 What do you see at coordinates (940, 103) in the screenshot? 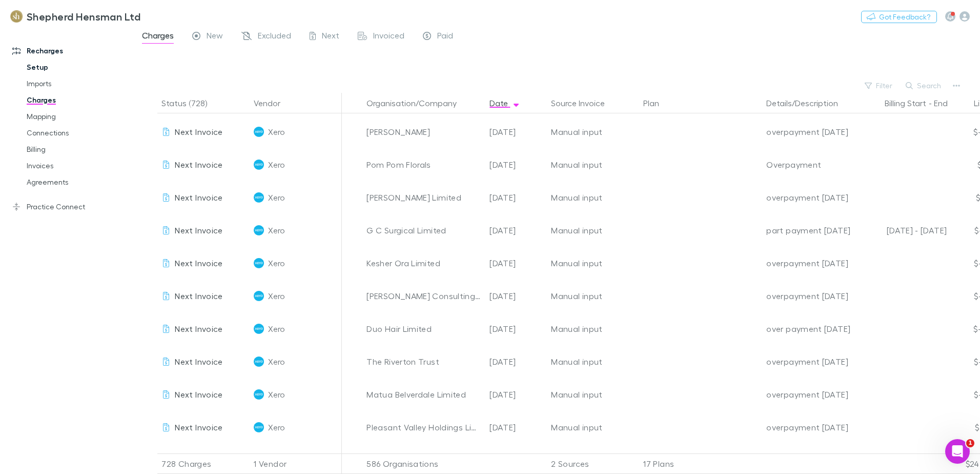
I see `button: End` at bounding box center [940, 103].